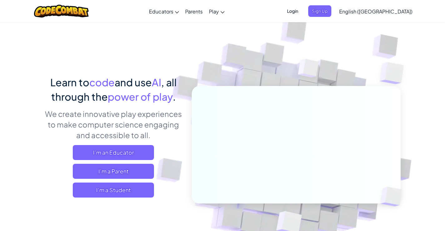 This screenshot has height=231, width=445. What do you see at coordinates (194, 11) in the screenshot?
I see `a: Parents` at bounding box center [194, 11].